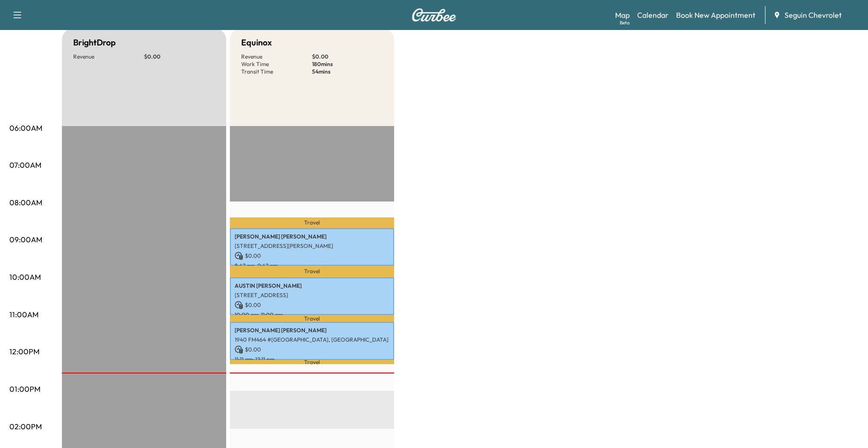 The height and width of the screenshot is (448, 868). I want to click on p: 09:00AM, so click(26, 239).